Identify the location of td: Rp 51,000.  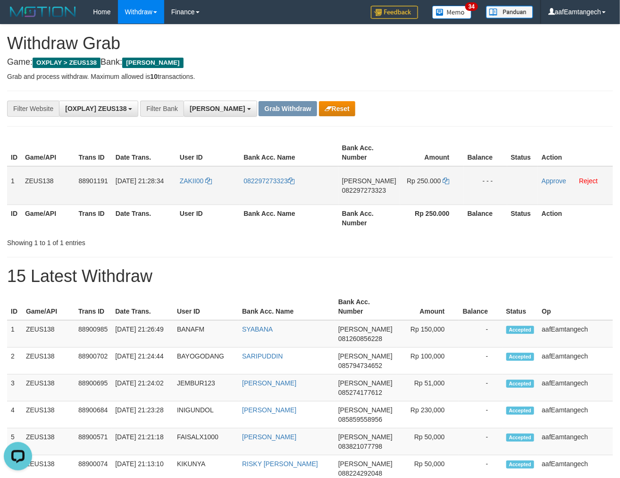
(428, 387).